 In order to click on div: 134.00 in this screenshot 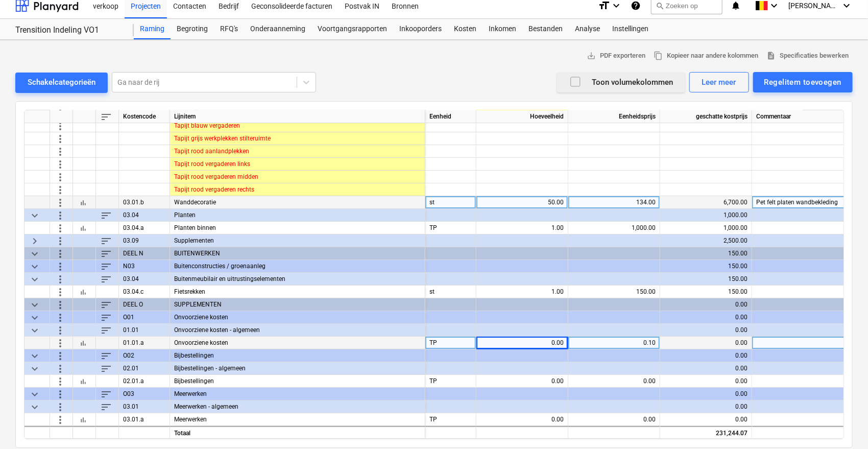, I will do `click(613, 202)`.